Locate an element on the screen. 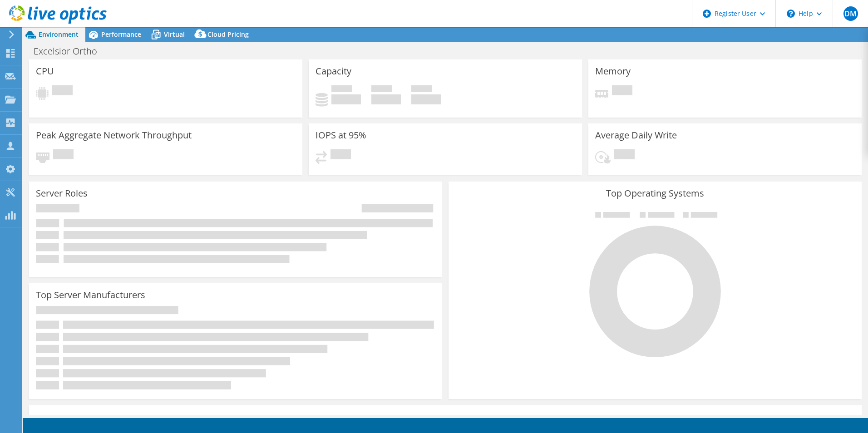  h3: Average Daily Write is located at coordinates (636, 135).